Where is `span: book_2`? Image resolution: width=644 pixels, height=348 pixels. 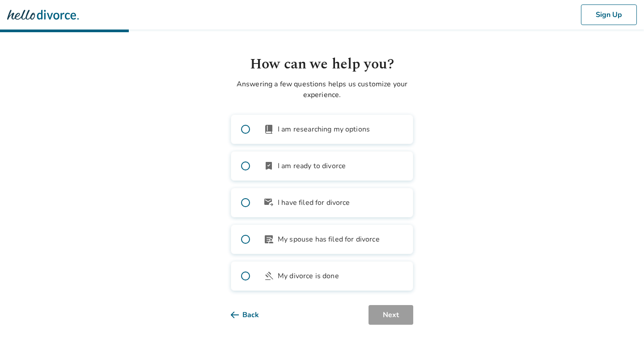 span: book_2 is located at coordinates (268, 129).